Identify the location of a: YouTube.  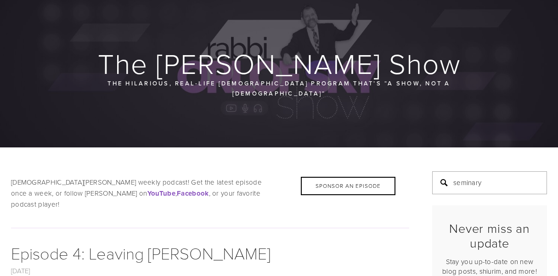
(161, 193).